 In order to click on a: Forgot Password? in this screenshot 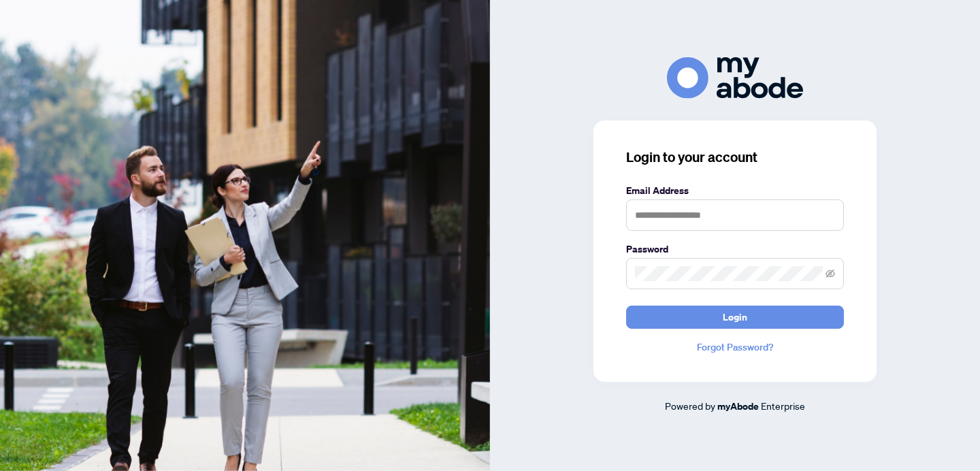, I will do `click(735, 347)`.